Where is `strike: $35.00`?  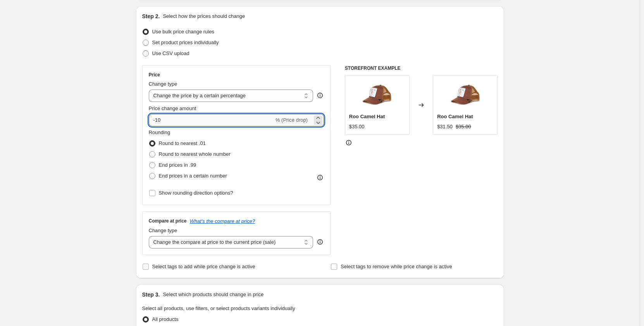
strike: $35.00 is located at coordinates (463, 127).